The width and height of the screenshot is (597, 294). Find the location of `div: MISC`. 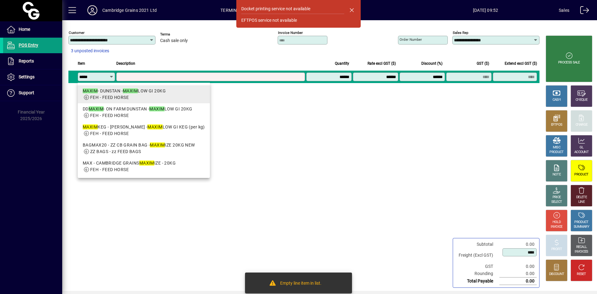

div: MISC is located at coordinates (556, 147).